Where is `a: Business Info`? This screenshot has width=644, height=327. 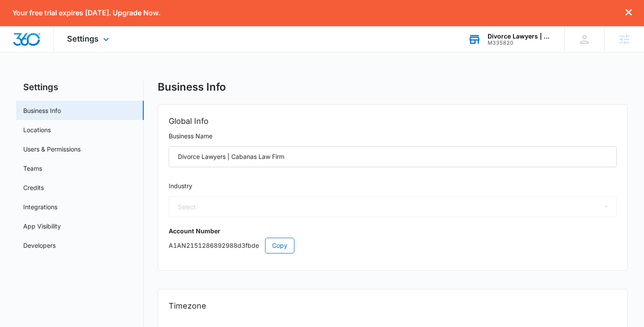 a: Business Info is located at coordinates (42, 110).